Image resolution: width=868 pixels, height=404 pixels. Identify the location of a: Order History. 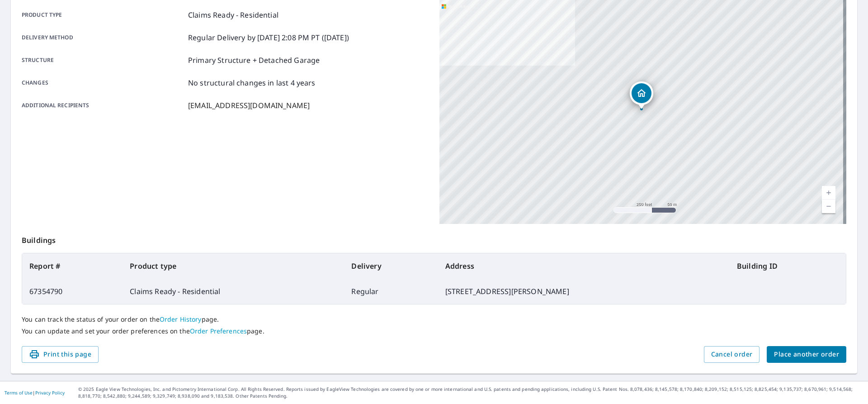
(180, 319).